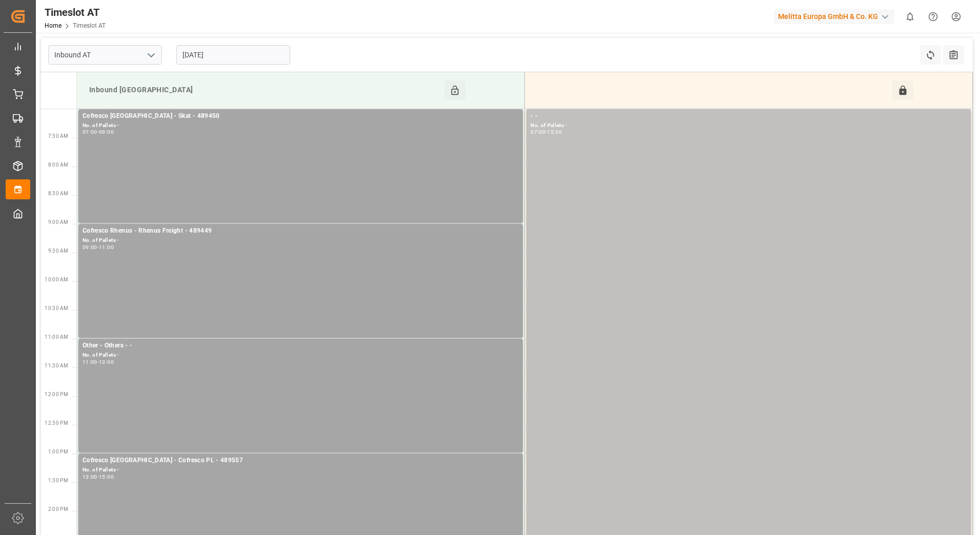 The height and width of the screenshot is (535, 980). Describe the element at coordinates (300, 231) in the screenshot. I see `div: Cofresco Rhenus - Rhenus Freight - 489449` at that location.